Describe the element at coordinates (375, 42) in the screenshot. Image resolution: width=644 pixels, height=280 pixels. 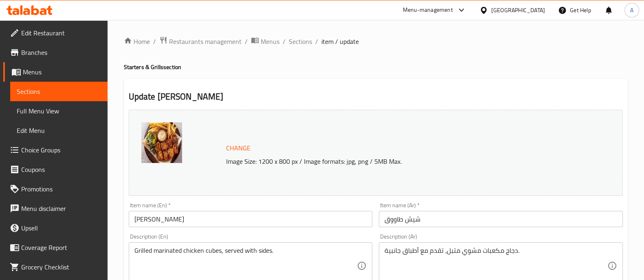
I see `nav: breadcrumb` at that location.